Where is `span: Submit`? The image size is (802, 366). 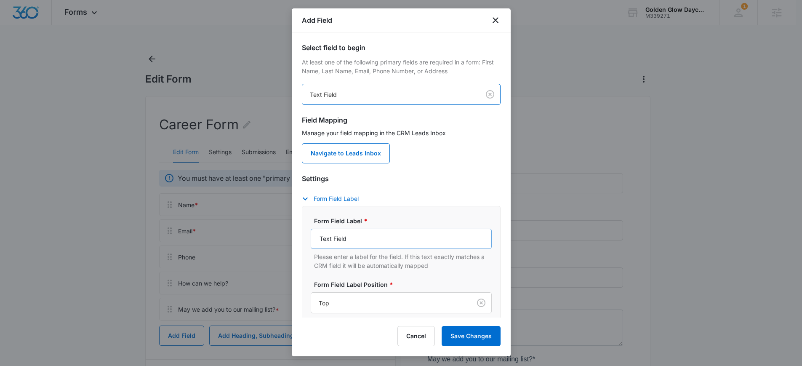 span: Submit is located at coordinates (16, 253).